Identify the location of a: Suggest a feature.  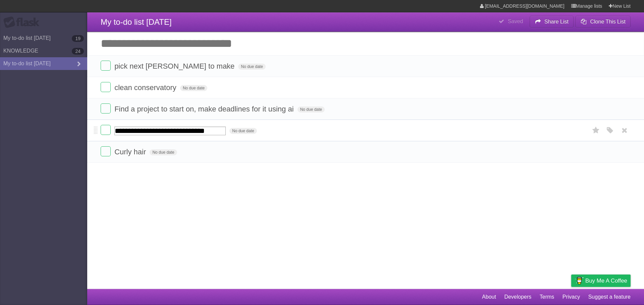
(610, 297).